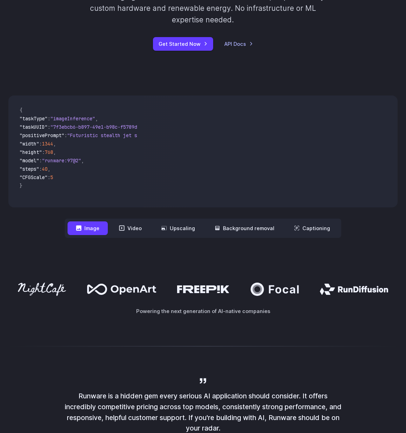 The height and width of the screenshot is (433, 406). Describe the element at coordinates (62, 161) in the screenshot. I see `span: "runware:97@2"` at that location.